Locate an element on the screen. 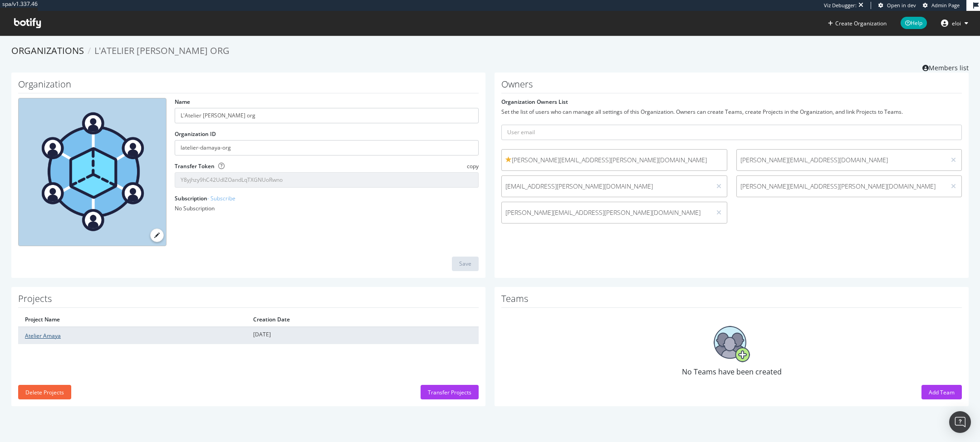  span: No Teams have been created is located at coordinates (732, 372).